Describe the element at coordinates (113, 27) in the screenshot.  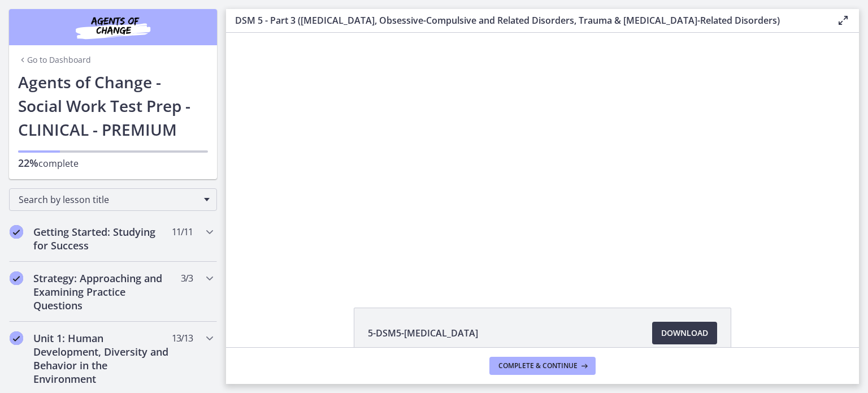
I see `img: Agents of Change` at that location.